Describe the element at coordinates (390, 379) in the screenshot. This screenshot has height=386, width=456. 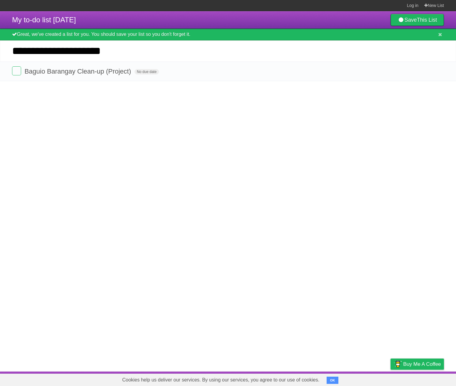
I see `a: Privacy` at that location.